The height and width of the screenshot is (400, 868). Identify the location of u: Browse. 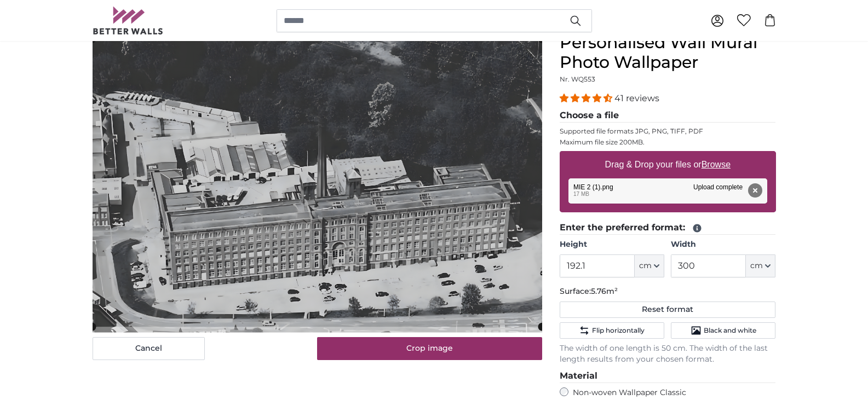
(716, 164).